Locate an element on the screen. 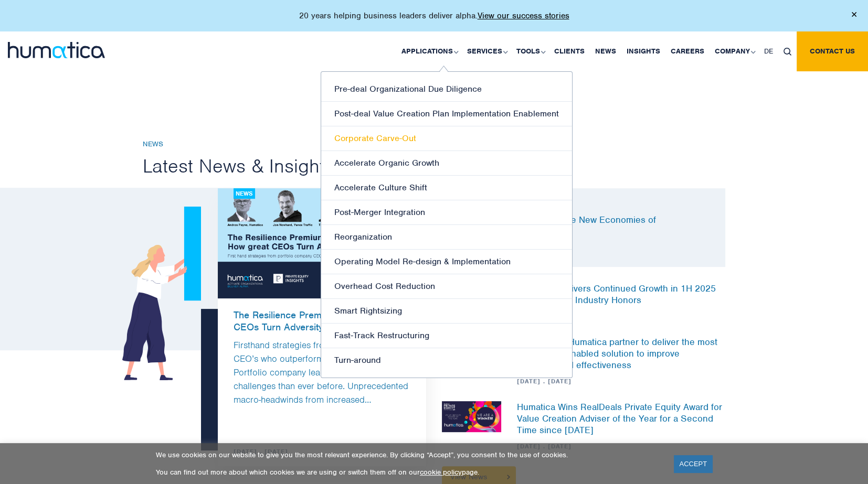  a: Fast-Track Restructuring is located at coordinates (447, 336).